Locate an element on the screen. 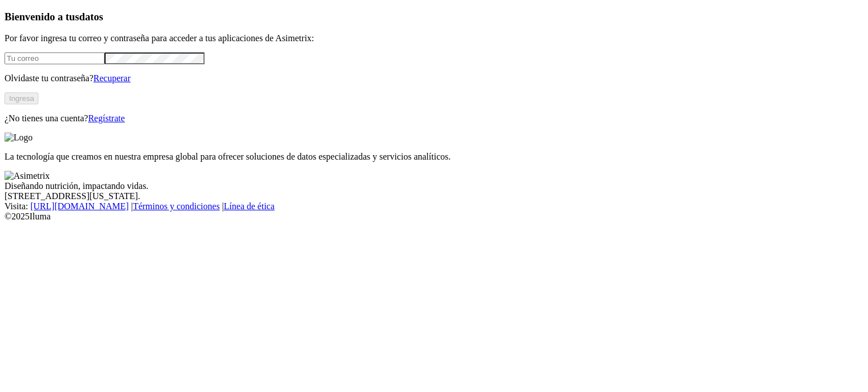 The width and height of the screenshot is (868, 392). h3: Bienvenido a tus is located at coordinates (434, 17).